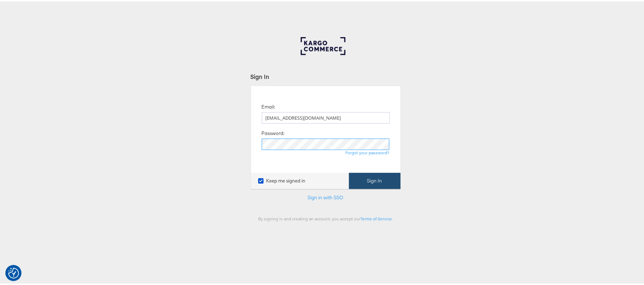  I want to click on label: Password:, so click(273, 132).